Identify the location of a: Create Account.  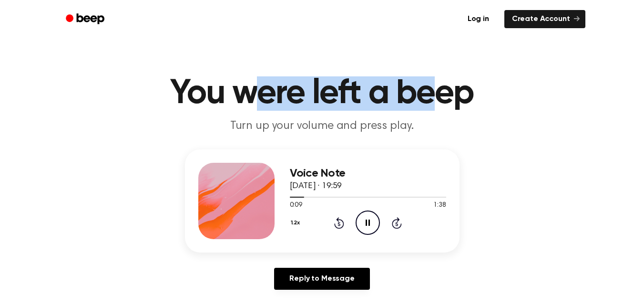
(545, 19).